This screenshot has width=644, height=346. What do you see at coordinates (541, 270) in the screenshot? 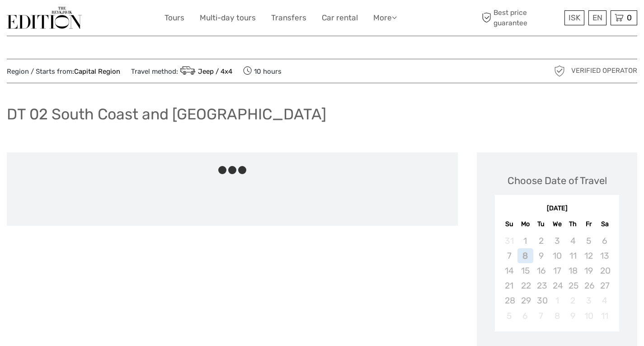
I see `div: Not available Tuesday, September 16th, 2025` at bounding box center [541, 270].